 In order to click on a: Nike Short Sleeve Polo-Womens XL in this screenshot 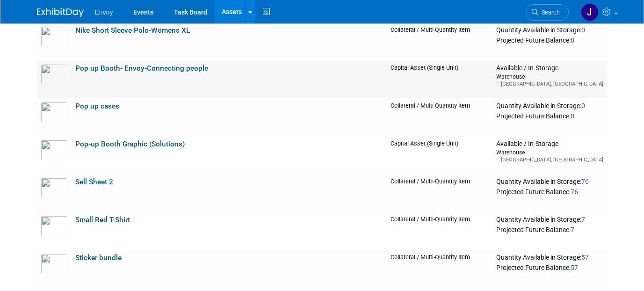, I will do `click(132, 30)`.